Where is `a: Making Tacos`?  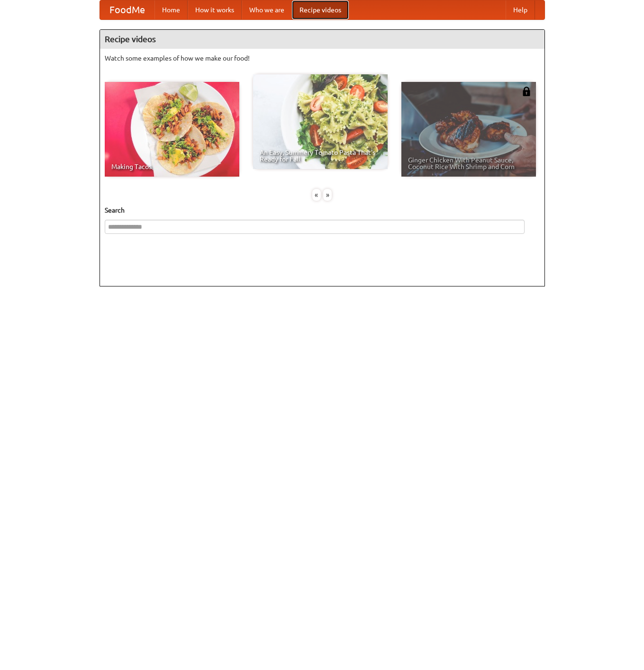
a: Making Tacos is located at coordinates (172, 129).